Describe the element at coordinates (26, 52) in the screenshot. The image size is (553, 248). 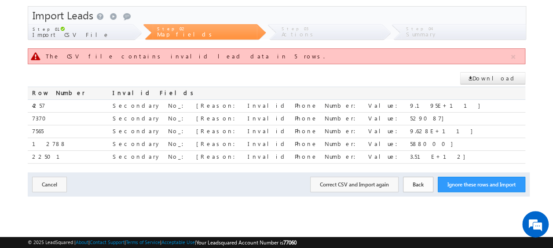
I see `img: d_60004797649_company_0_60004797649` at that location.